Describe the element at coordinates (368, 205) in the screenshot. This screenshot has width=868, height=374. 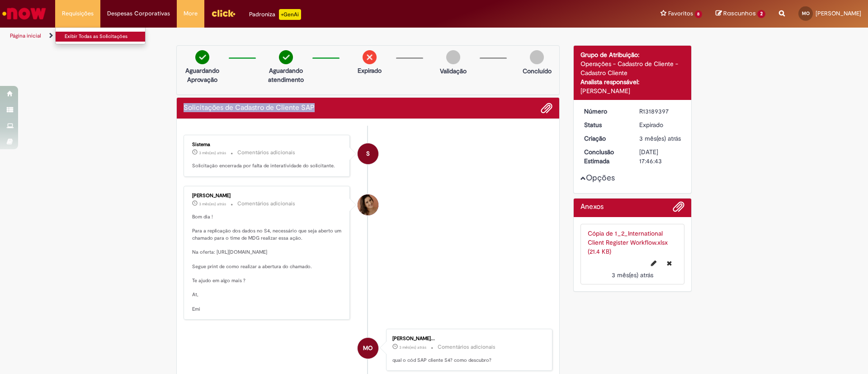
I see `div: Emiliane Dias De Souza` at that location.